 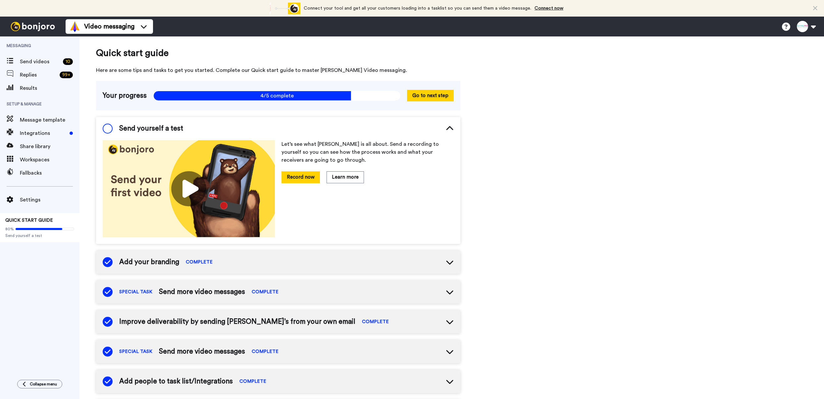 What do you see at coordinates (278, 53) in the screenshot?
I see `span: Quick start guide` at bounding box center [278, 53].